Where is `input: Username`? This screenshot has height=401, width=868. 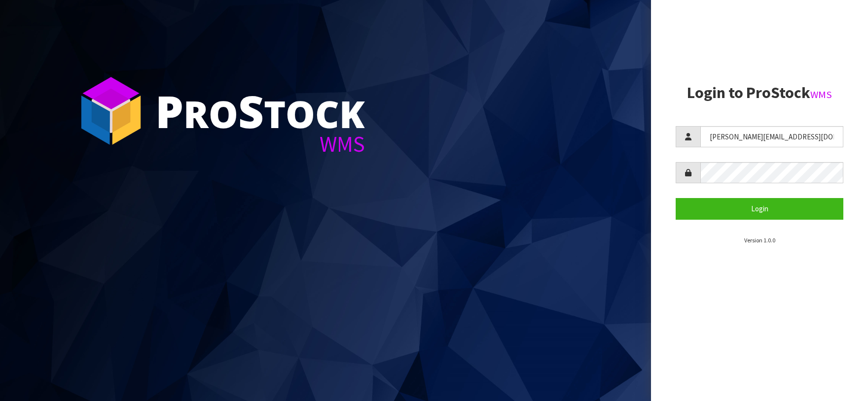
input: Username is located at coordinates (771, 137).